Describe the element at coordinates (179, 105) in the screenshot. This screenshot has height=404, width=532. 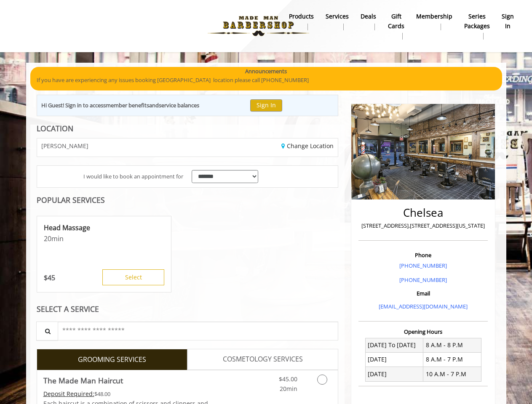
I see `b: service balances` at that location.